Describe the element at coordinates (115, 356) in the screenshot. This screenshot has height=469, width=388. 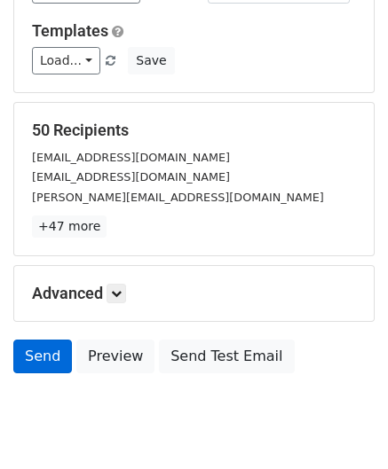
I see `a: Preview` at that location.